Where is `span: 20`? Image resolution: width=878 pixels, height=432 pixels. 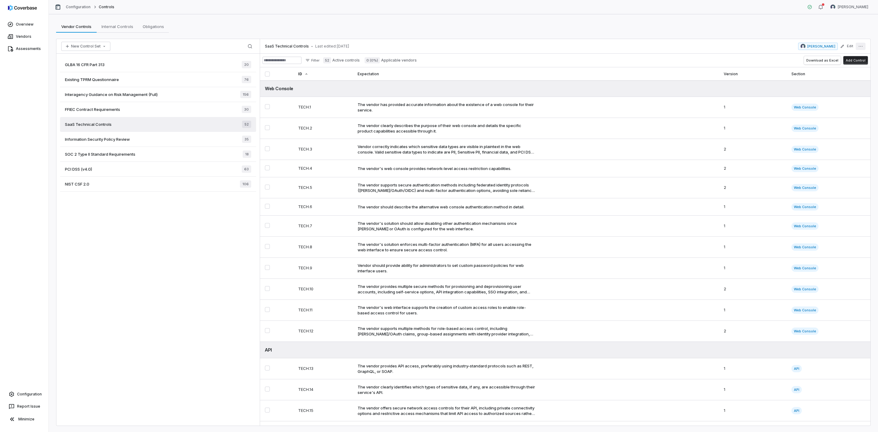 span: 20 is located at coordinates (246, 65).